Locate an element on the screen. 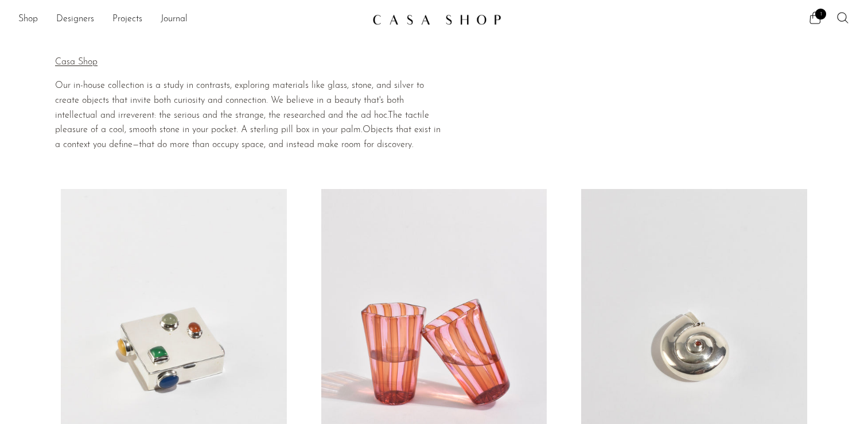  a: Shop is located at coordinates (28, 19).